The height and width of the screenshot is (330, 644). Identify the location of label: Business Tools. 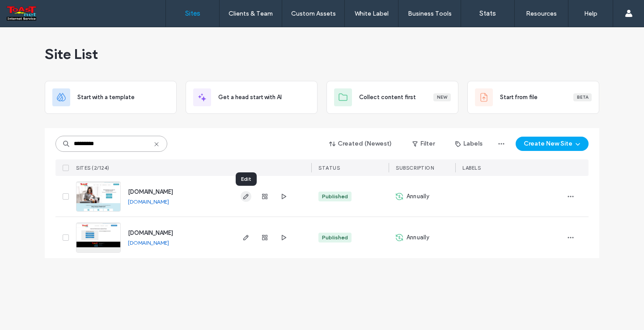
(429, 13).